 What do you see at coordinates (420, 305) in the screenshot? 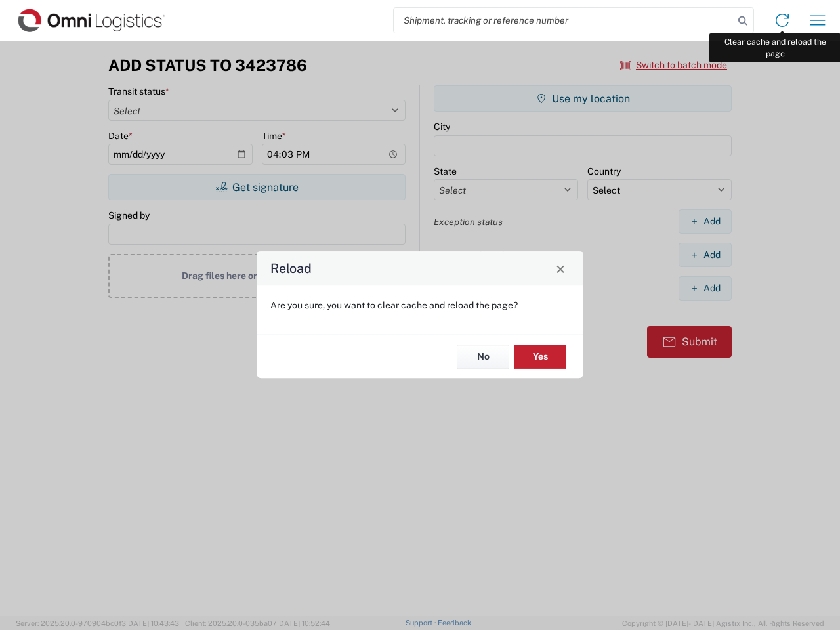
I see `p: Are you sure, you want to clear cache and reload the page?` at bounding box center [420, 305].